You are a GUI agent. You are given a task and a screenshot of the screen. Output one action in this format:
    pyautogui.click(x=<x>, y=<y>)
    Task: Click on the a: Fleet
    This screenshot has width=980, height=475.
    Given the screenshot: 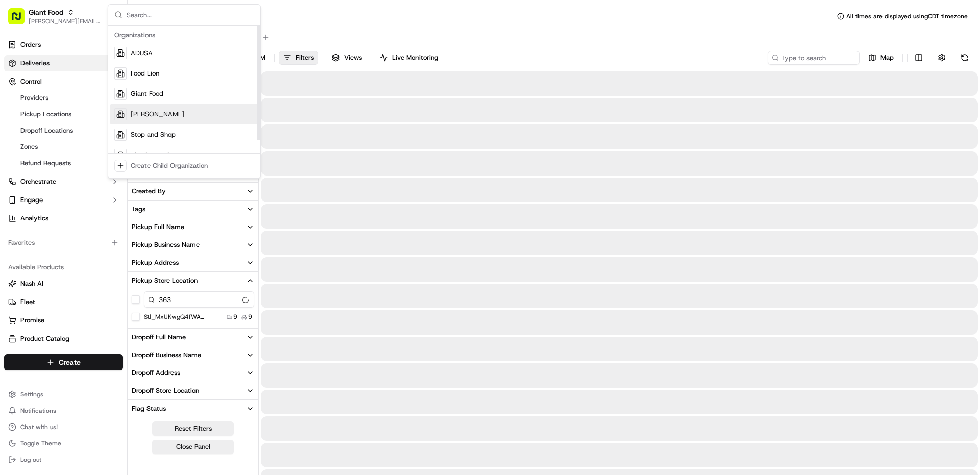 What is the action you would take?
    pyautogui.click(x=64, y=302)
    